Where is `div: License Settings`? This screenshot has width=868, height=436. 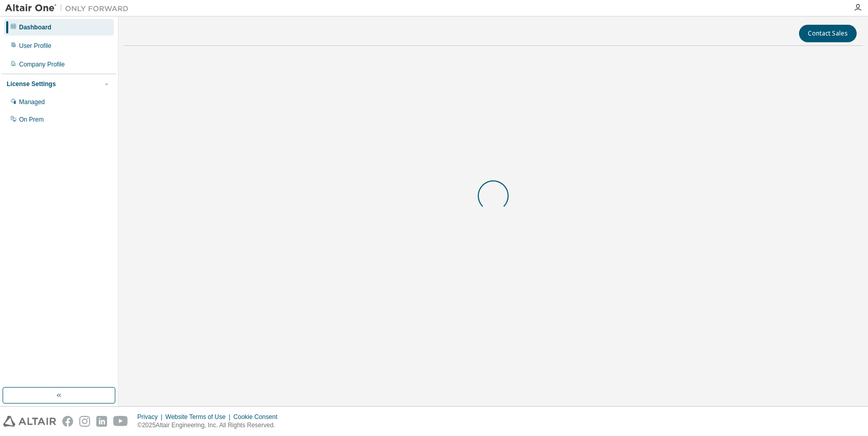
div: License Settings is located at coordinates (31, 84).